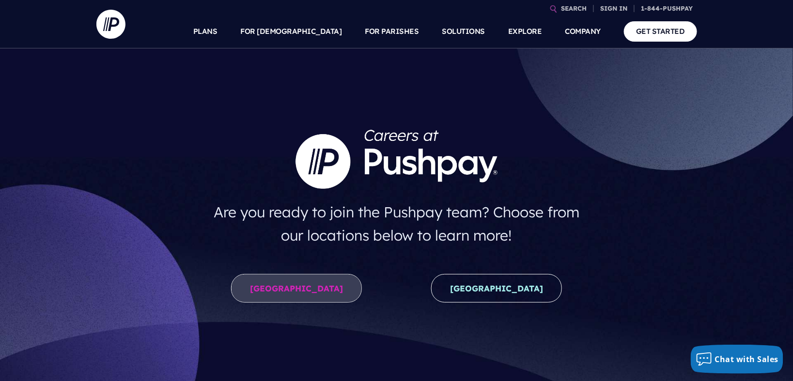 The height and width of the screenshot is (381, 793). Describe the element at coordinates (747, 359) in the screenshot. I see `span: Chat with Sales` at that location.